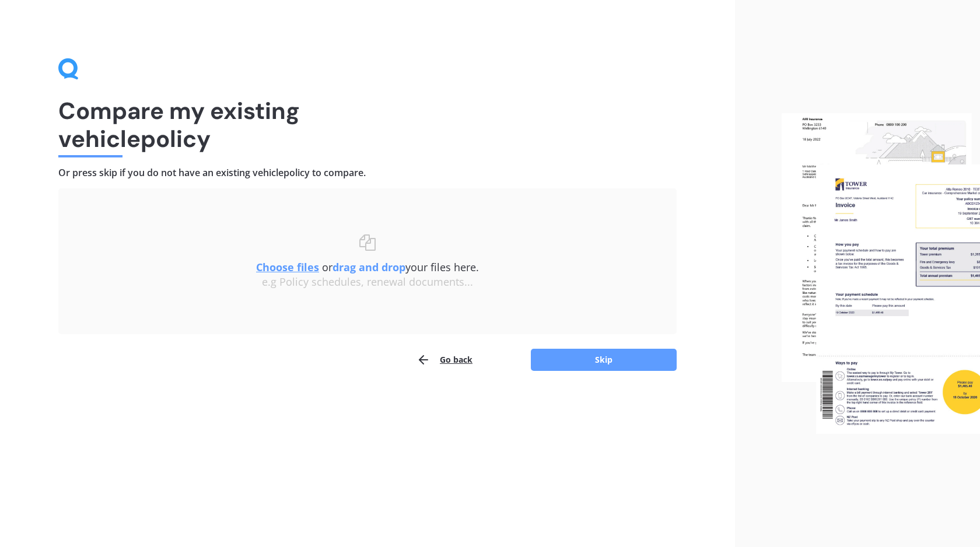  What do you see at coordinates (368, 282) in the screenshot?
I see `div: e.g Policy schedules, renewal documents...` at bounding box center [368, 282].